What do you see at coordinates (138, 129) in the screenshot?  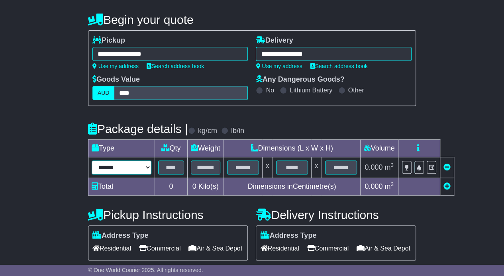 I see `h4: Package details |` at bounding box center [138, 129].